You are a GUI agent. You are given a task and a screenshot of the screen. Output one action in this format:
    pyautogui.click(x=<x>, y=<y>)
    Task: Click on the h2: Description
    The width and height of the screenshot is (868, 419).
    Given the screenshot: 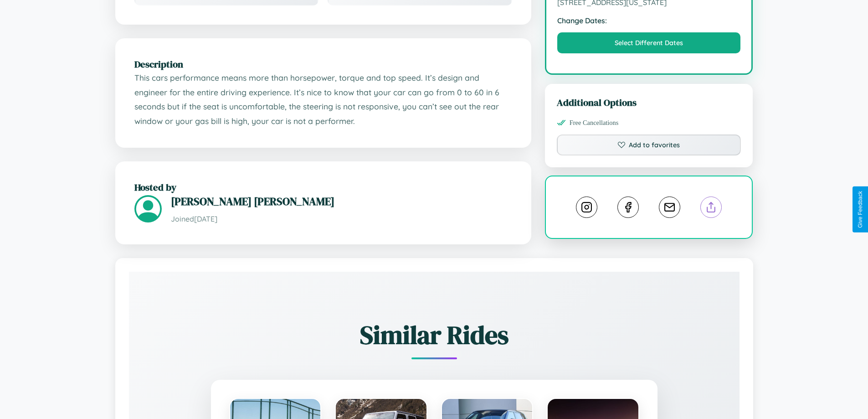 What is the action you would take?
    pyautogui.click(x=323, y=64)
    